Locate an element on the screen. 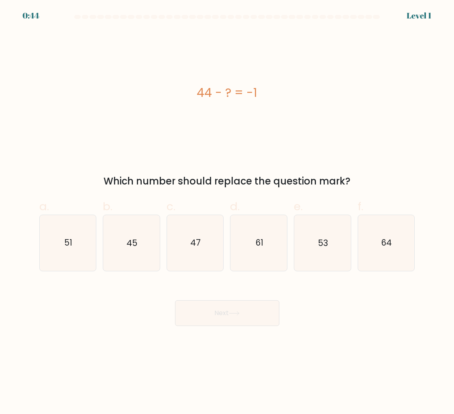 Image resolution: width=454 pixels, height=414 pixels. text: 61 is located at coordinates (259, 242).